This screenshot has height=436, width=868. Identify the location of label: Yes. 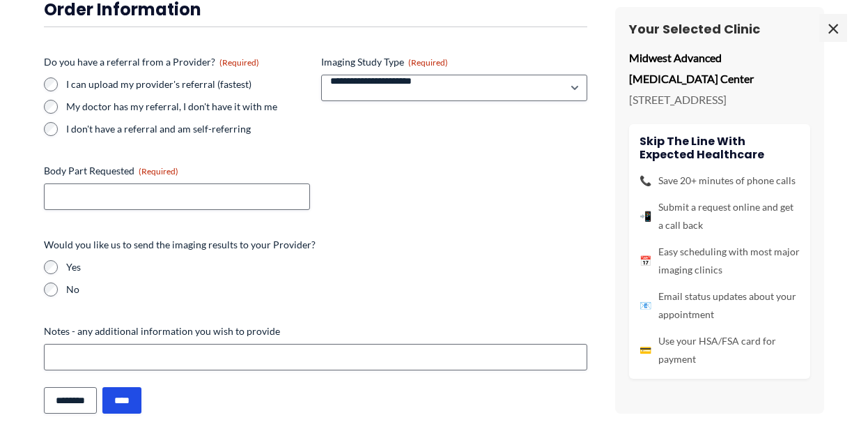
(326, 267).